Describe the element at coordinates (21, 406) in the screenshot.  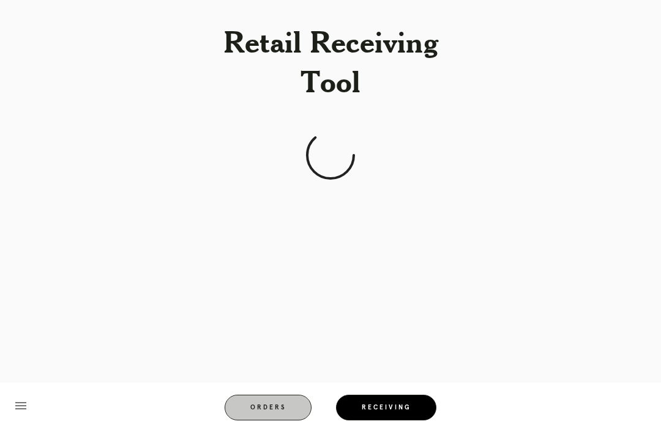
I see `i: menu` at that location.